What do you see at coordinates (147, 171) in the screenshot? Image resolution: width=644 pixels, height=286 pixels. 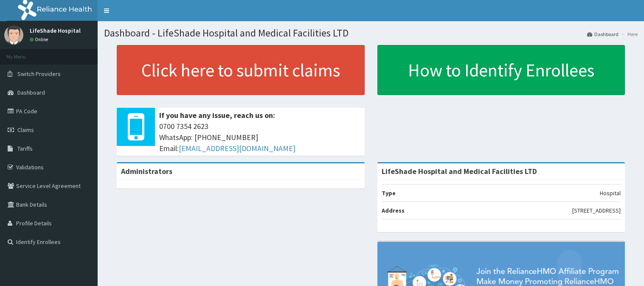 I see `b: Administrators` at bounding box center [147, 171].